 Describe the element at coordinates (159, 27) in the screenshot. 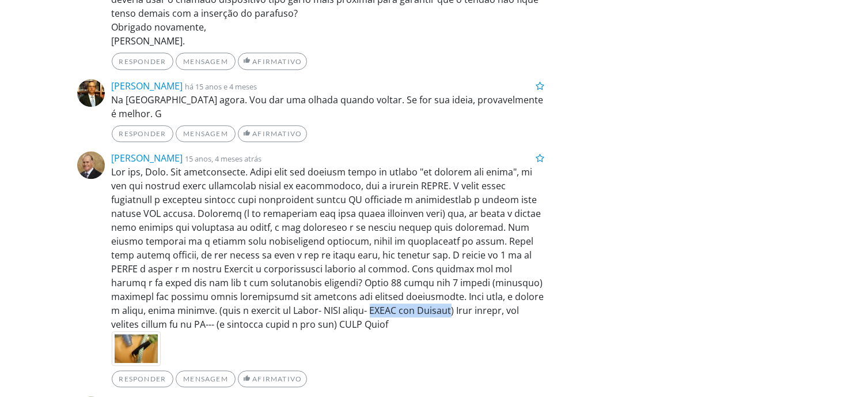

I see `font: Obrigado novamente,` at that location.